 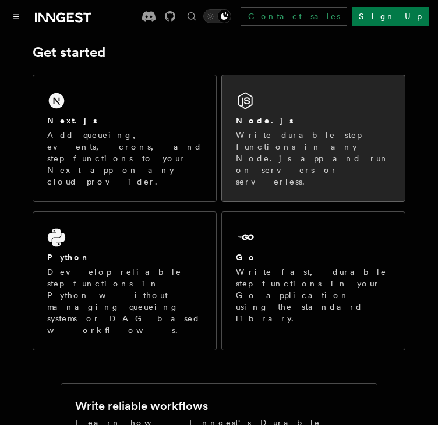 I want to click on a: Get started, so click(x=69, y=52).